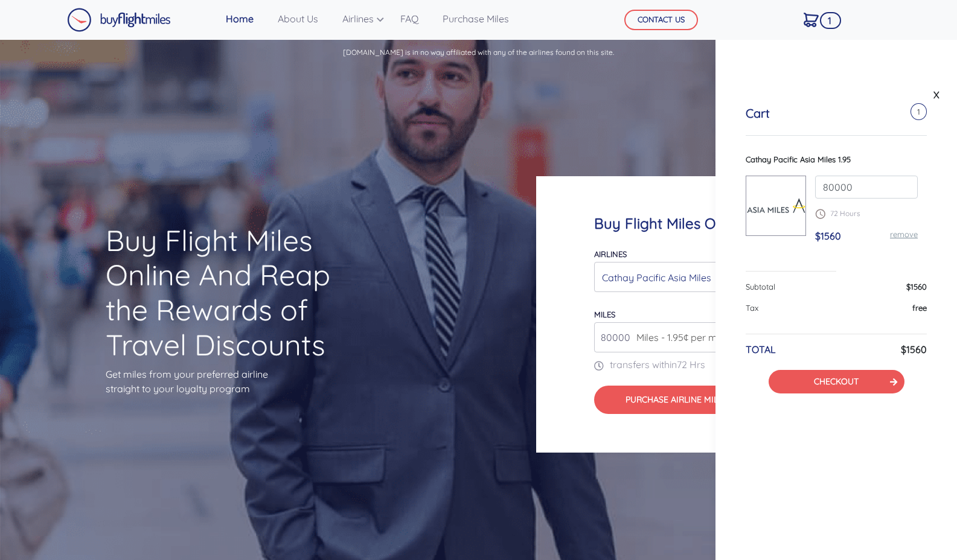 This screenshot has width=957, height=560. I want to click on h1: Buy Flight Miles Online And Reap the Rewards of Travel Discounts, so click(239, 293).